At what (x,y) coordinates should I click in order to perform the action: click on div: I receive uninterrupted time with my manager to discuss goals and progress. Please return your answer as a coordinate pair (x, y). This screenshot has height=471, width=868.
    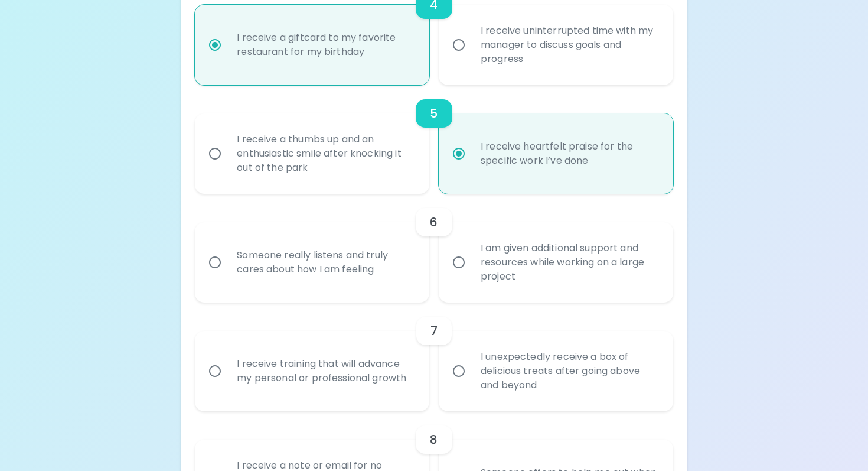
    Looking at the image, I should click on (568, 45).